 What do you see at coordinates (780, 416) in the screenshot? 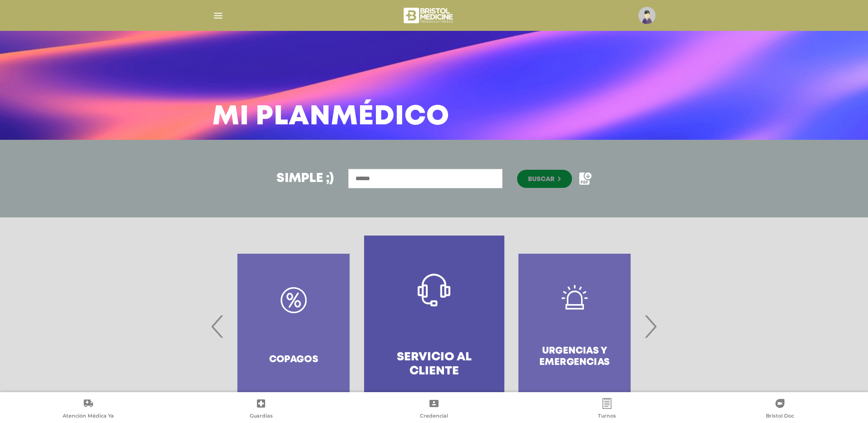
I see `span: Bristol Doc` at bounding box center [780, 416].